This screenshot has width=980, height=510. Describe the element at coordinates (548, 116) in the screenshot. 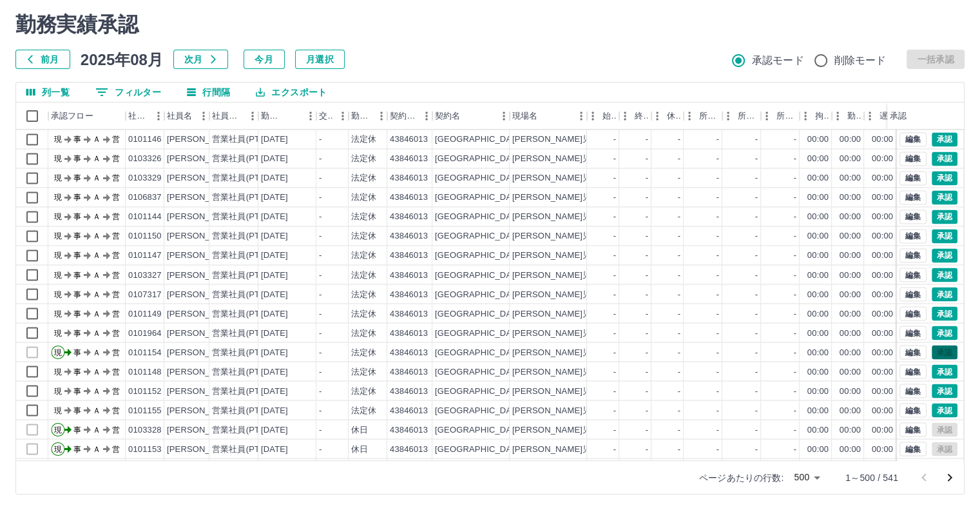

I see `div: 現場名` at that location.